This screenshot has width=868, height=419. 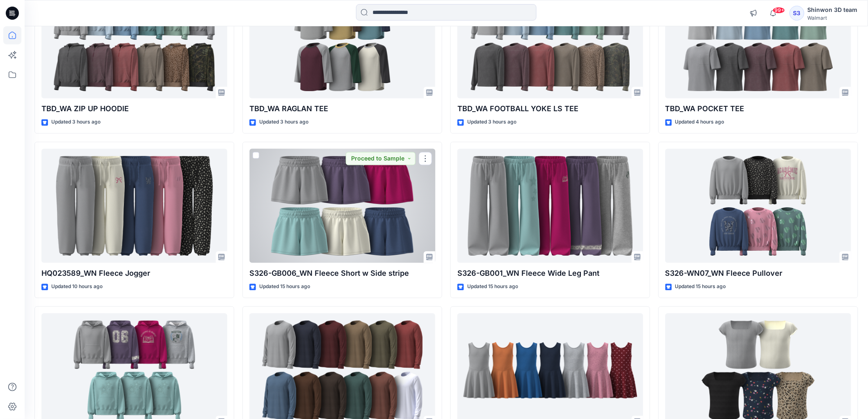 What do you see at coordinates (797, 13) in the screenshot?
I see `div: S3` at bounding box center [797, 13].